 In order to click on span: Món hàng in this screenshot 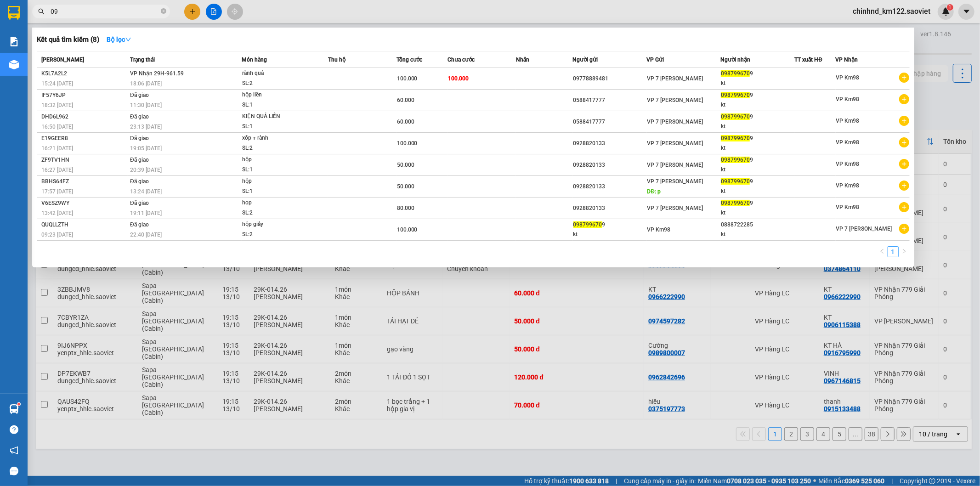, I will do `click(254, 60)`.